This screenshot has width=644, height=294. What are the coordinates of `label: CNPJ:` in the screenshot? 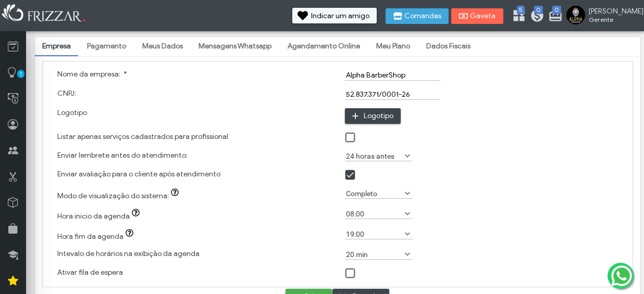 It's located at (67, 94).